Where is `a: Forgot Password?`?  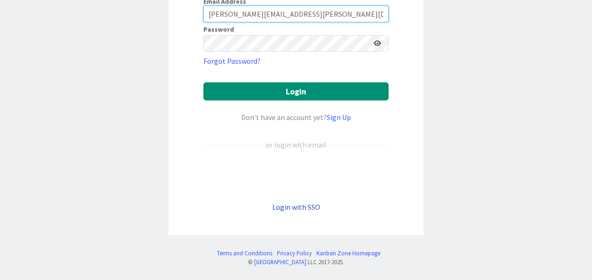 a: Forgot Password? is located at coordinates (232, 61).